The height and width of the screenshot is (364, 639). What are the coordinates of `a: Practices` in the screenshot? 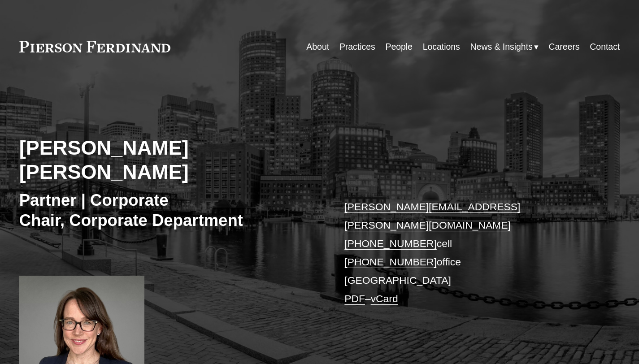 It's located at (357, 47).